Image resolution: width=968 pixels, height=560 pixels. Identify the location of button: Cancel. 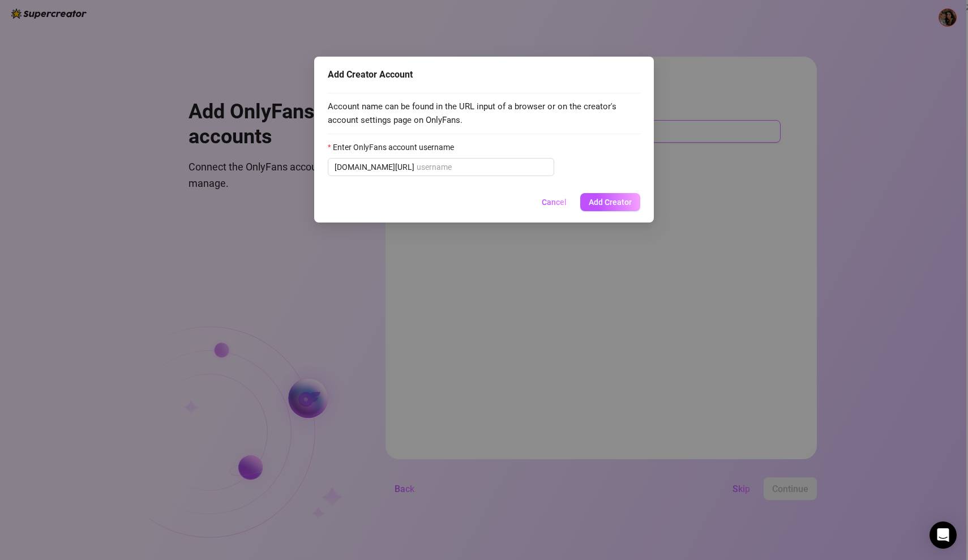
(554, 202).